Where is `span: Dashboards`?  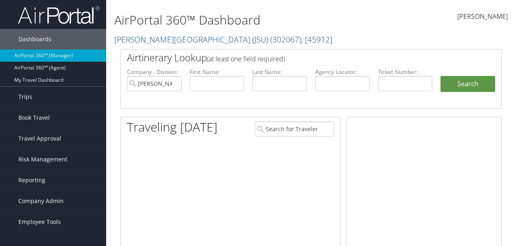
span: Dashboards is located at coordinates (35, 39).